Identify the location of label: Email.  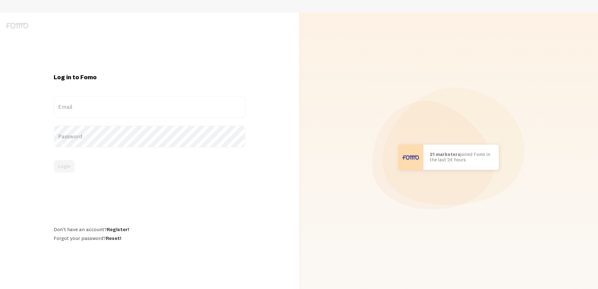
(149, 107).